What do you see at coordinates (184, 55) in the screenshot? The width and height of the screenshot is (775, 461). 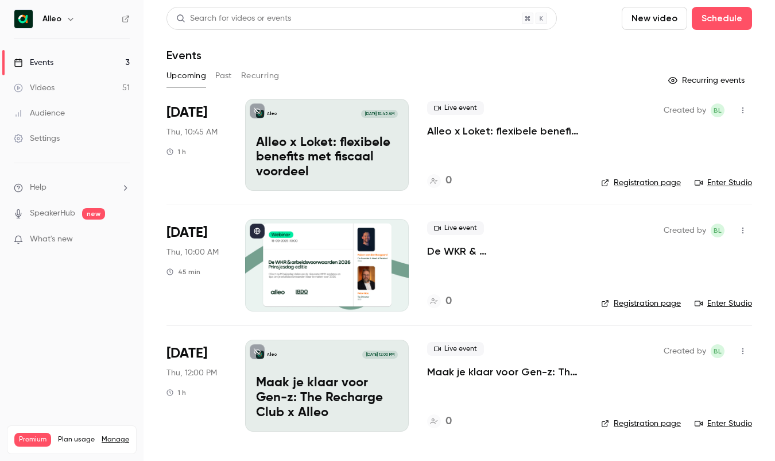 I see `h1: Events` at bounding box center [184, 55].